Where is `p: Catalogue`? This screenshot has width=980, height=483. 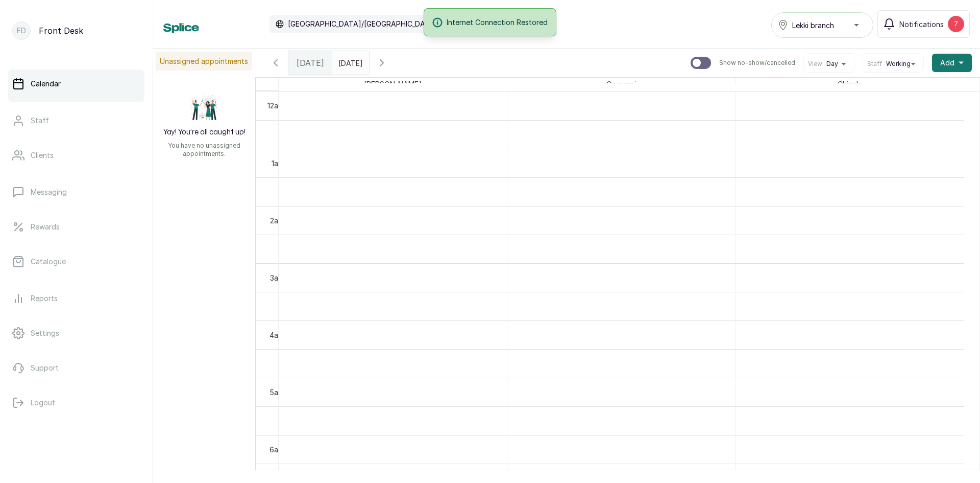 p: Catalogue is located at coordinates (48, 261).